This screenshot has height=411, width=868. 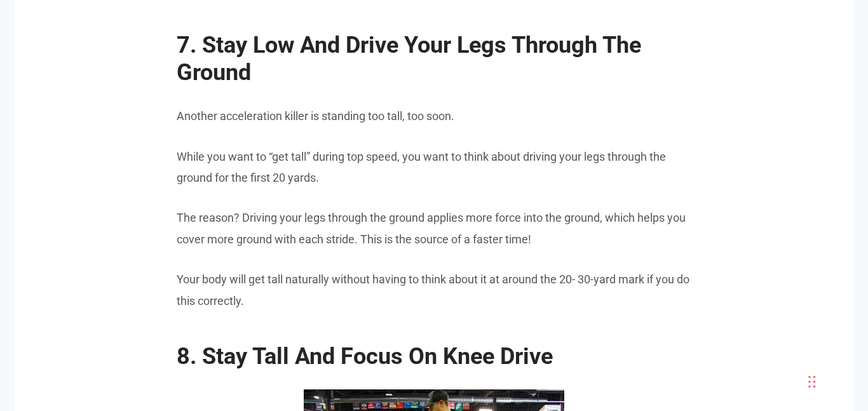 What do you see at coordinates (777, 342) in the screenshot?
I see `div: Chat Widget` at bounding box center [777, 342].